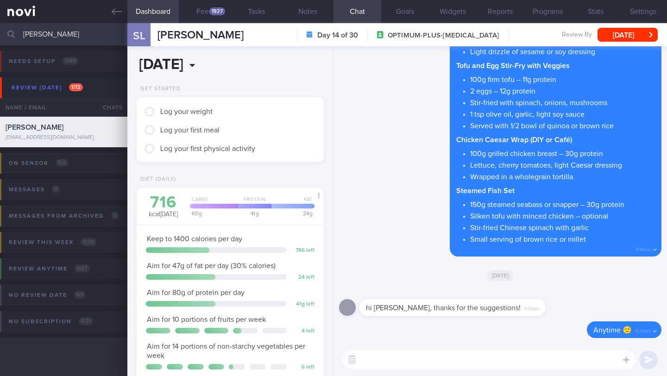 This screenshot has width=667, height=376. I want to click on div: Get Started, so click(158, 89).